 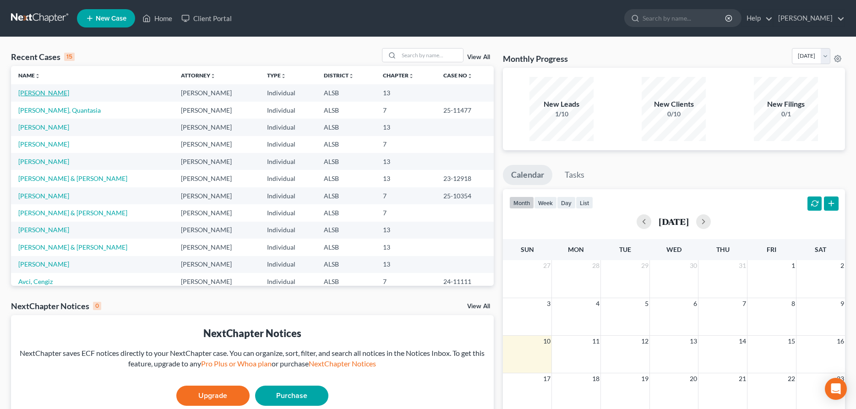 I want to click on a: Tasks, so click(x=575, y=175).